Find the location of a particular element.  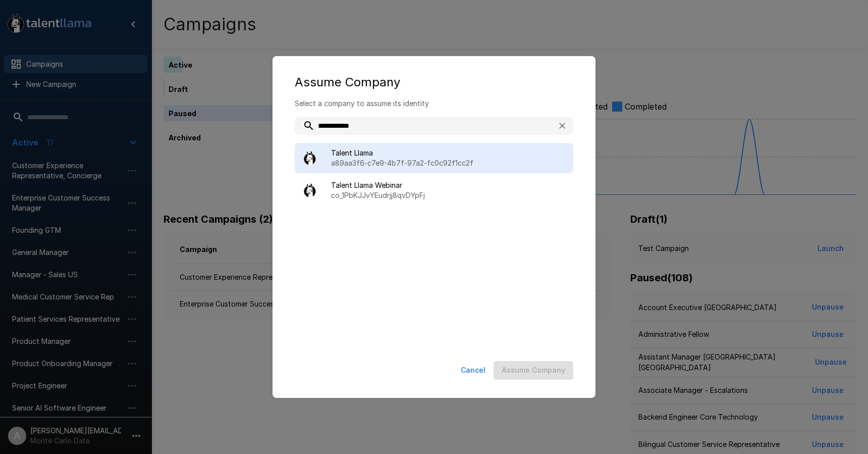

p: co_1PbKJJvYEudrjj8qvDYpFj is located at coordinates (448, 195).